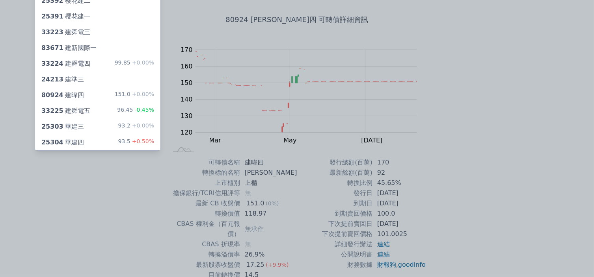  I want to click on a: 33223建舜電三, so click(98, 32).